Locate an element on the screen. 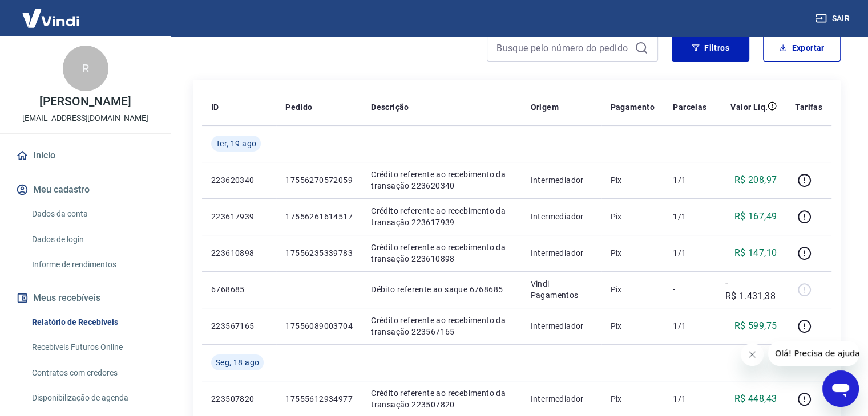 The height and width of the screenshot is (416, 868). p: Valor Líq. is located at coordinates (748, 107).